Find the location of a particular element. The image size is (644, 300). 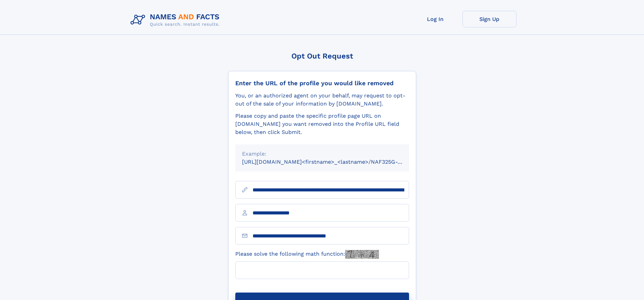

div: Example: is located at coordinates (322, 154).